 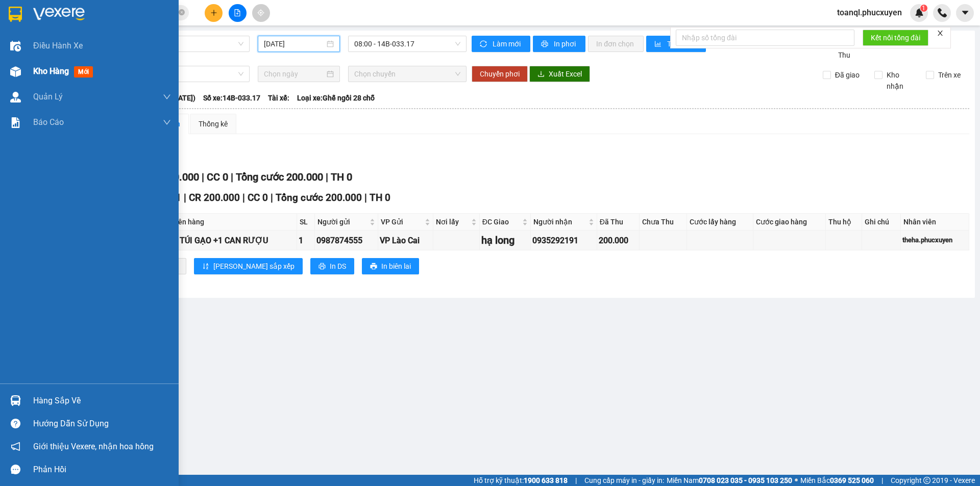 What do you see at coordinates (560, 74) in the screenshot?
I see `button: downloadXuất Excel` at bounding box center [560, 74].